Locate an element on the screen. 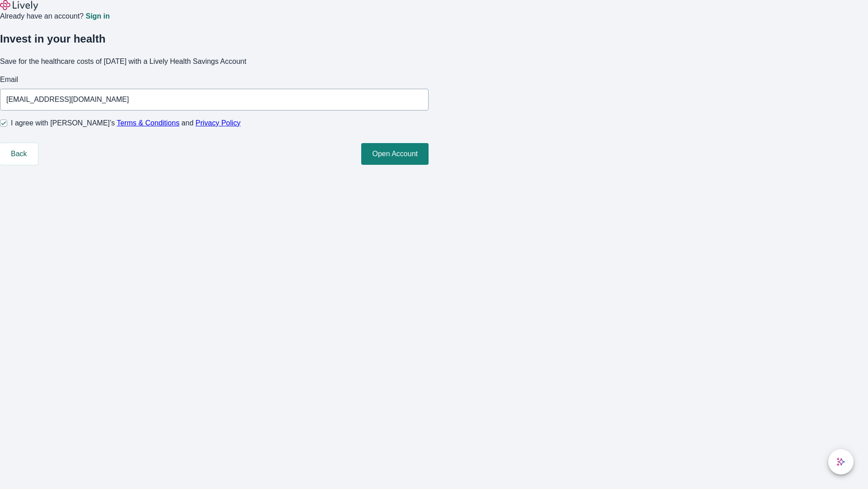 Image resolution: width=868 pixels, height=489 pixels. a: Terms & Conditions is located at coordinates (148, 123).